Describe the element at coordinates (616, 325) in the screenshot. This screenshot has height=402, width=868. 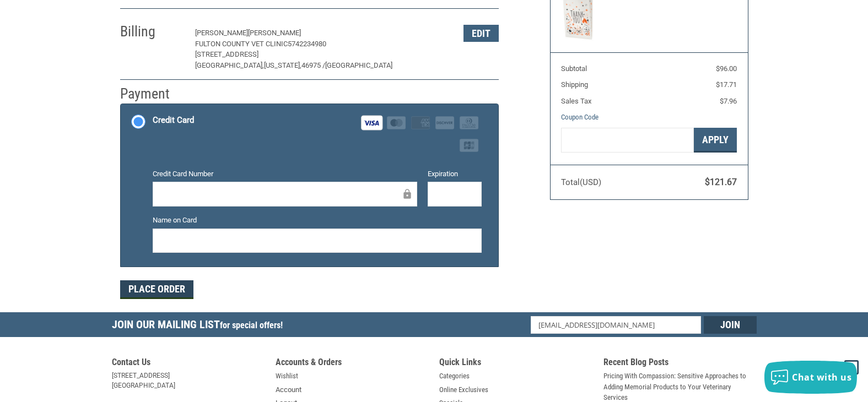
I see `input: Email` at that location.